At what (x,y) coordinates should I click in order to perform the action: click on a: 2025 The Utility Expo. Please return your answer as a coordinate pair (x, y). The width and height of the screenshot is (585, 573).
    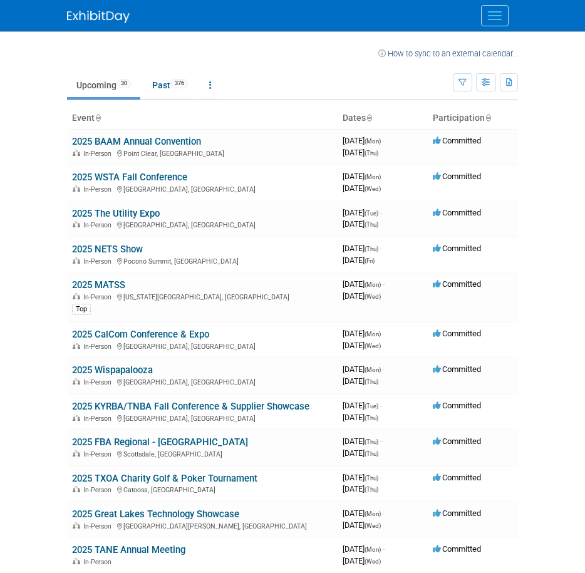
    Looking at the image, I should click on (116, 213).